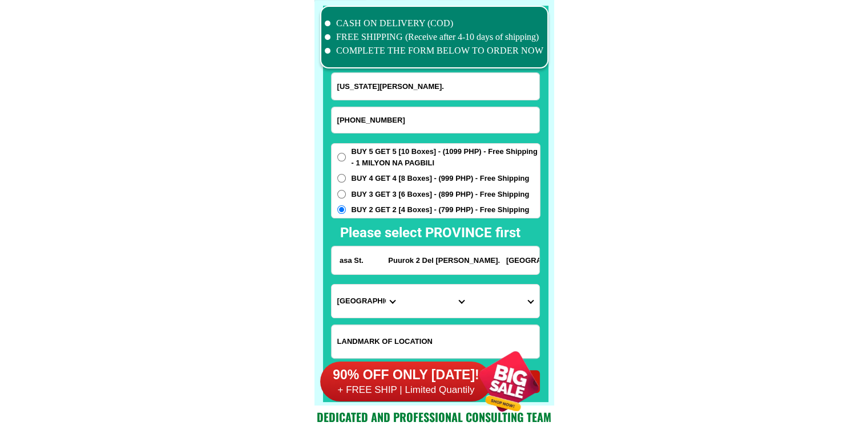 The image size is (868, 426). What do you see at coordinates (341, 178) in the screenshot?
I see `input: BUY 4 GET 4 [8 Boxes] - (999 PHP) - Free Shipping` at bounding box center [341, 178].